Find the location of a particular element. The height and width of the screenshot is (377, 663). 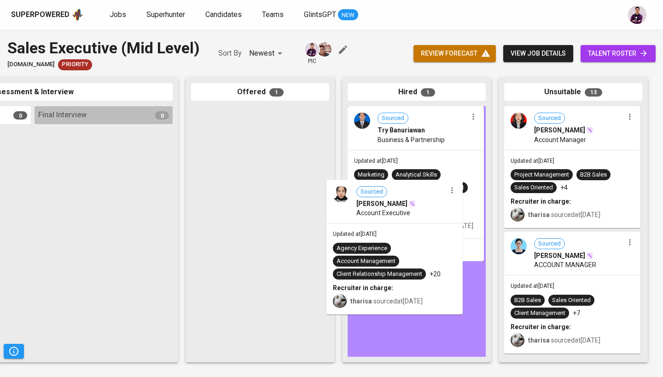

p: Sort By is located at coordinates (230, 53).